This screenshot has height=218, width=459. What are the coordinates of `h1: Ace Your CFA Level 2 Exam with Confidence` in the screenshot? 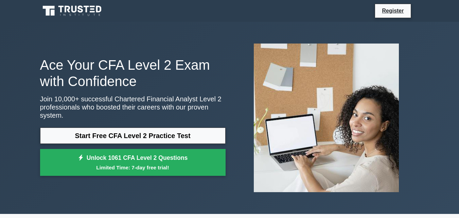 It's located at (133, 73).